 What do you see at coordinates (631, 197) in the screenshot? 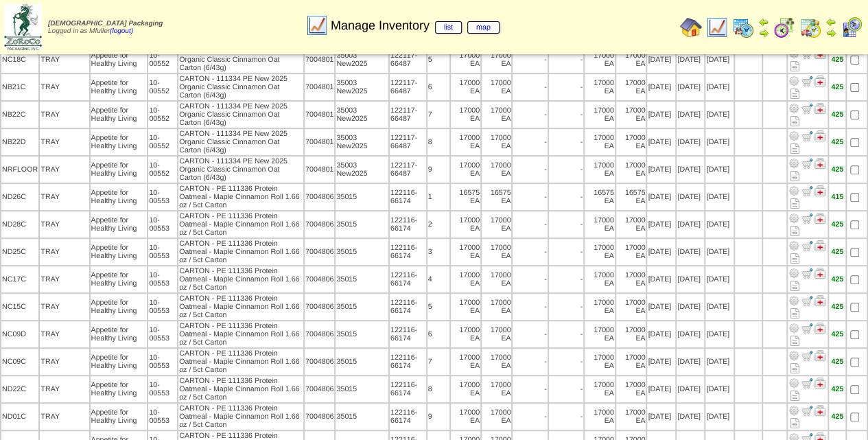
I see `td: 16575 EA` at bounding box center [631, 197].